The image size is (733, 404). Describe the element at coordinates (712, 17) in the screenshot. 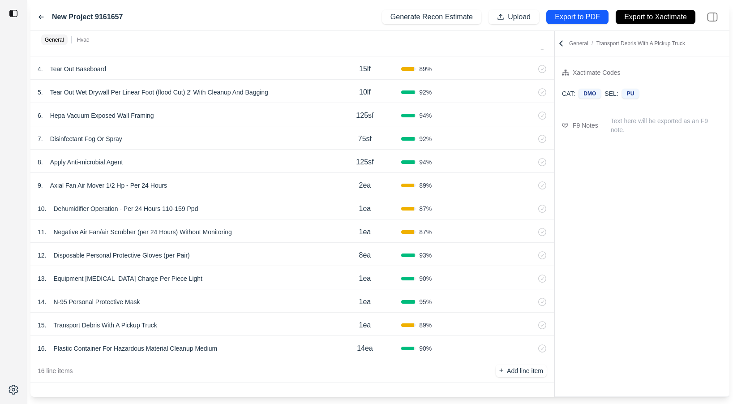

I see `img: right-panel.svg` at that location.